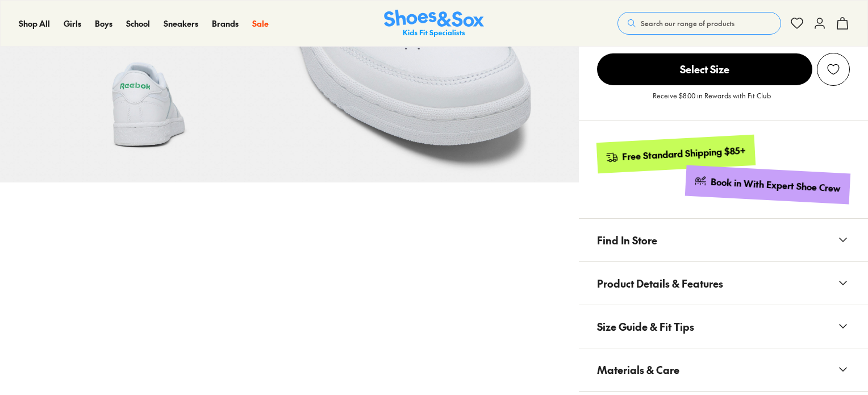 The height and width of the screenshot is (395, 868). Describe the element at coordinates (434, 24) in the screenshot. I see `img: SNS_Logo_Responsive.svg` at that location.